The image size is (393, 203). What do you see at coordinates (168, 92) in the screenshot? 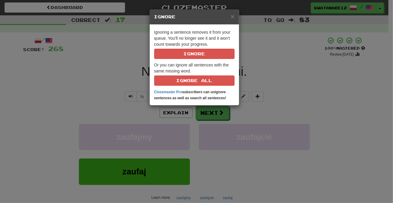
I see `a: Clozemaster Pro` at bounding box center [168, 92].